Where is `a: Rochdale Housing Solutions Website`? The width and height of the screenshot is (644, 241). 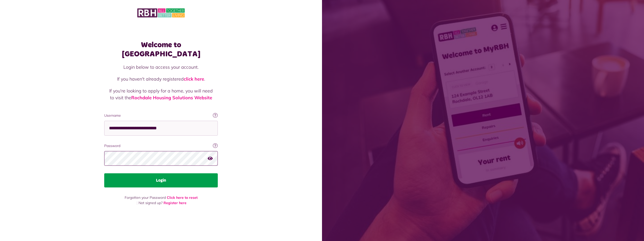 a: Rochdale Housing Solutions Website is located at coordinates (172, 97).